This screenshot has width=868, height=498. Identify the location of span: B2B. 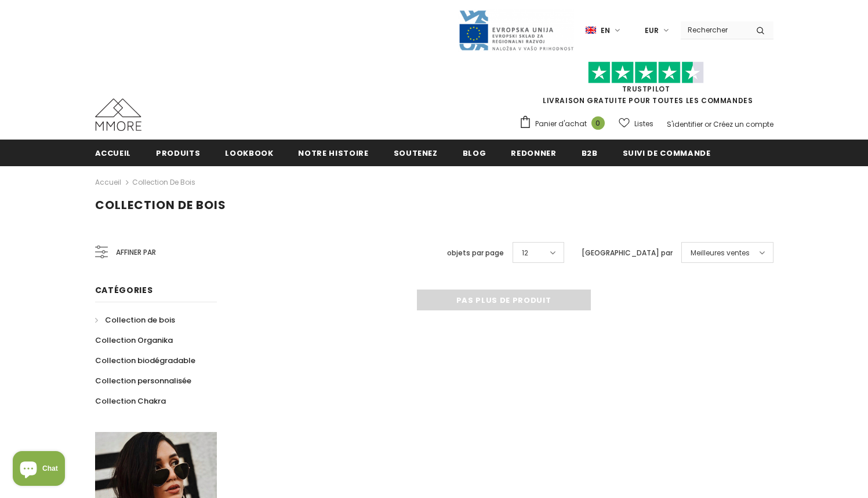
(589, 153).